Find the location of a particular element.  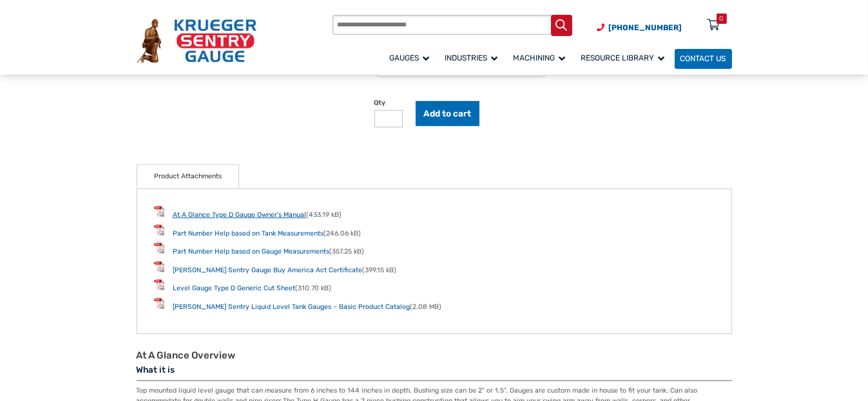

a: Resource Library is located at coordinates (624, 58).